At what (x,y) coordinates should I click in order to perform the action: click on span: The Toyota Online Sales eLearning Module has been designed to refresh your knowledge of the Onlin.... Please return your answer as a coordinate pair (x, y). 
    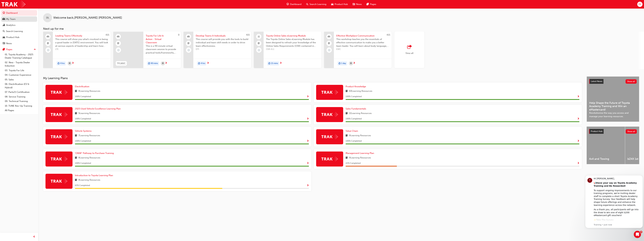
    Looking at the image, I should click on (292, 43).